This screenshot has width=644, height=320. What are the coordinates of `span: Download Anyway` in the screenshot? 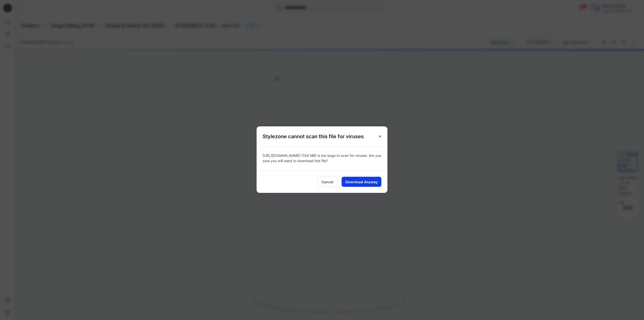 It's located at (362, 182).